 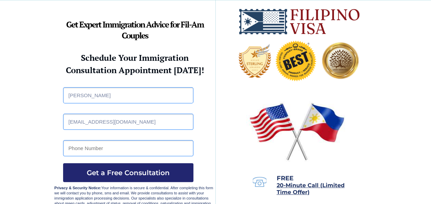 What do you see at coordinates (285, 178) in the screenshot?
I see `span: FREE` at bounding box center [285, 178].